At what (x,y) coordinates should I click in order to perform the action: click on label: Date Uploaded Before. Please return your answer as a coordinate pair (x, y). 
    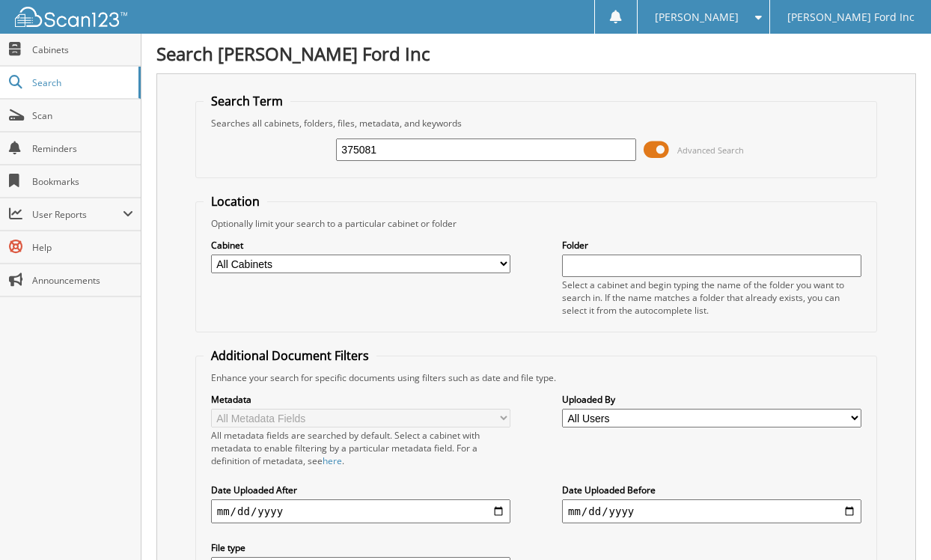
    Looking at the image, I should click on (712, 489).